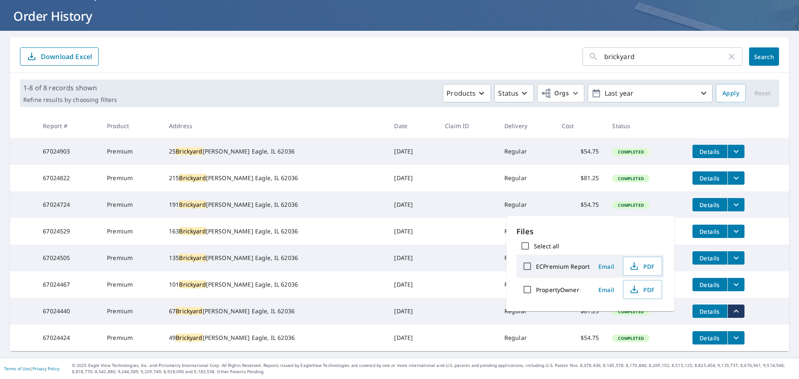 The width and height of the screenshot is (799, 379). What do you see at coordinates (68, 285) in the screenshot?
I see `td: 67024467` at bounding box center [68, 285].